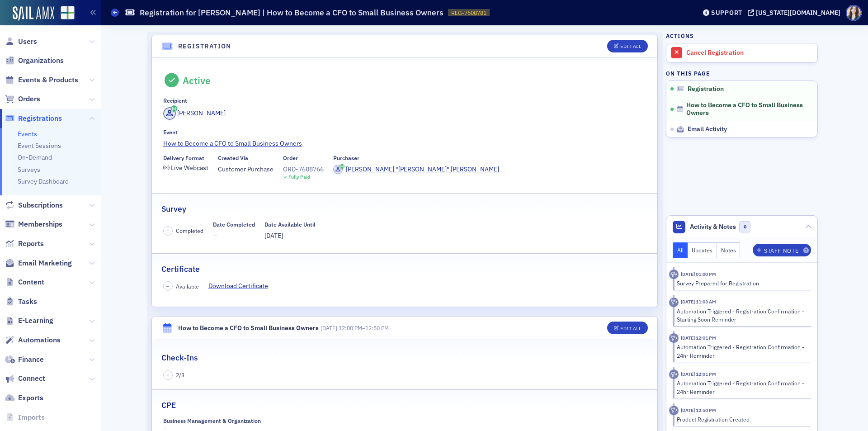 The height and width of the screenshot is (431, 868). I want to click on h4: Actions, so click(679, 36).